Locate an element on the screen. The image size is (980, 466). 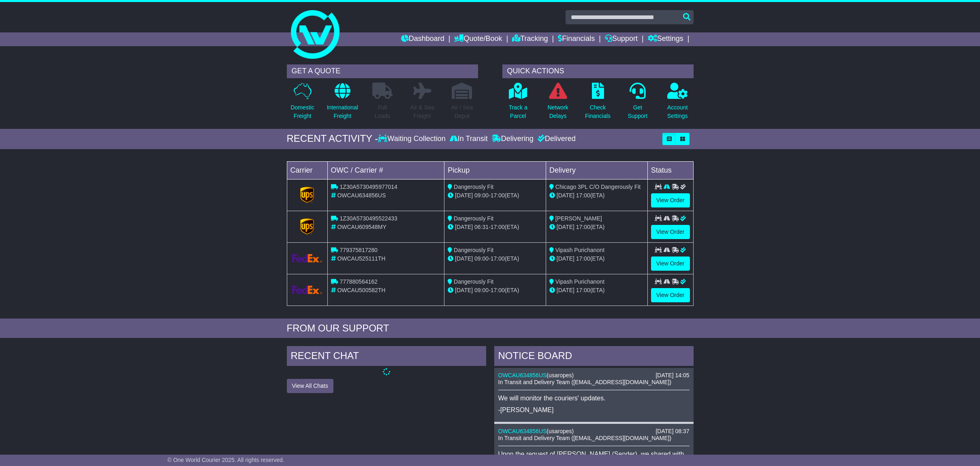
td: OWC / Carrier # is located at coordinates (386, 170).